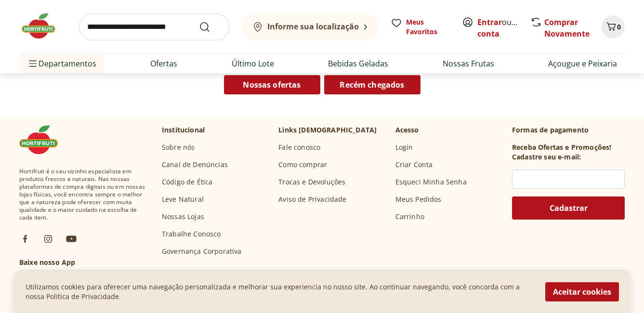  What do you see at coordinates (202, 251) in the screenshot?
I see `a: Governança Corporativa` at bounding box center [202, 251].